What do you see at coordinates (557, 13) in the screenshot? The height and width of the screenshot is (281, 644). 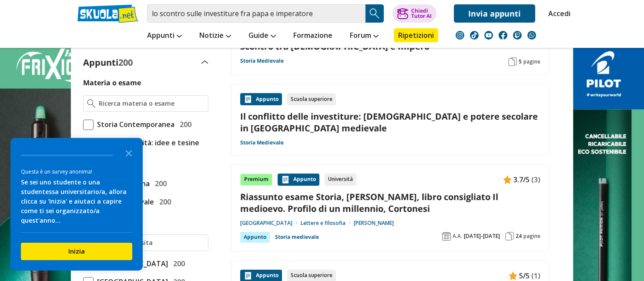 I see `a: Accedi` at bounding box center [557, 13].